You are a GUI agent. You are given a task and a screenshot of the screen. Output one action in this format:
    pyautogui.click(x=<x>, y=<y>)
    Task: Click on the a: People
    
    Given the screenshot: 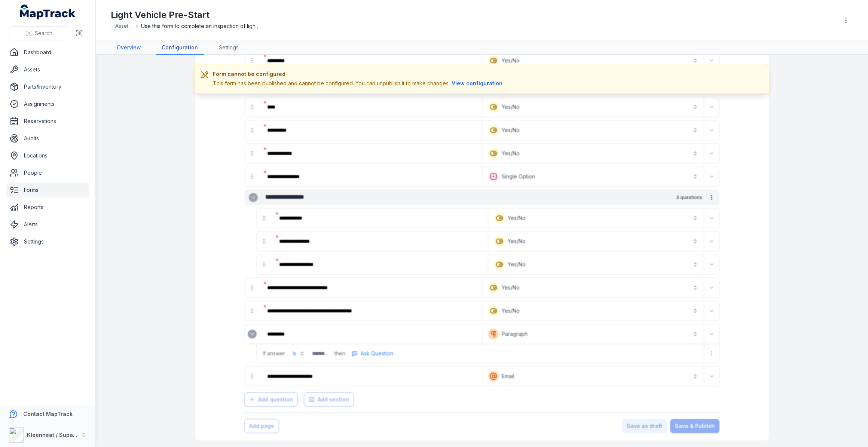 What is the action you would take?
    pyautogui.click(x=48, y=173)
    